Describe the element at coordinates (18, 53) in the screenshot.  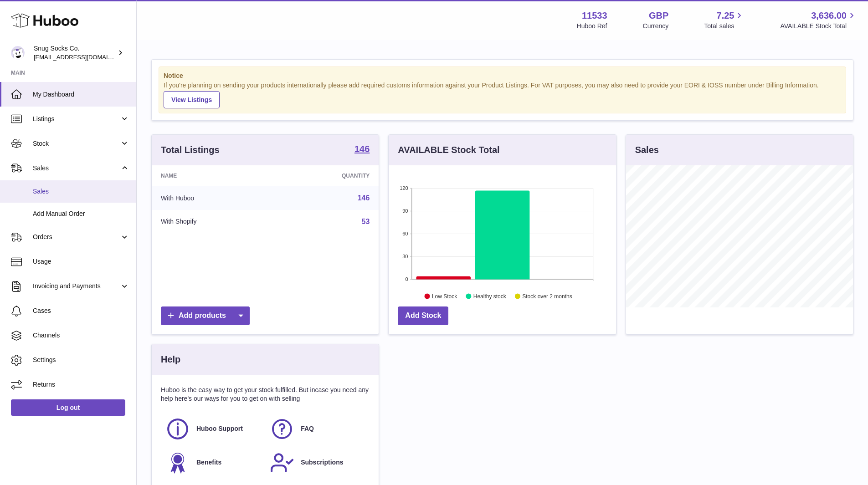
I see `img: info@snugsocks.co.uk` at that location.